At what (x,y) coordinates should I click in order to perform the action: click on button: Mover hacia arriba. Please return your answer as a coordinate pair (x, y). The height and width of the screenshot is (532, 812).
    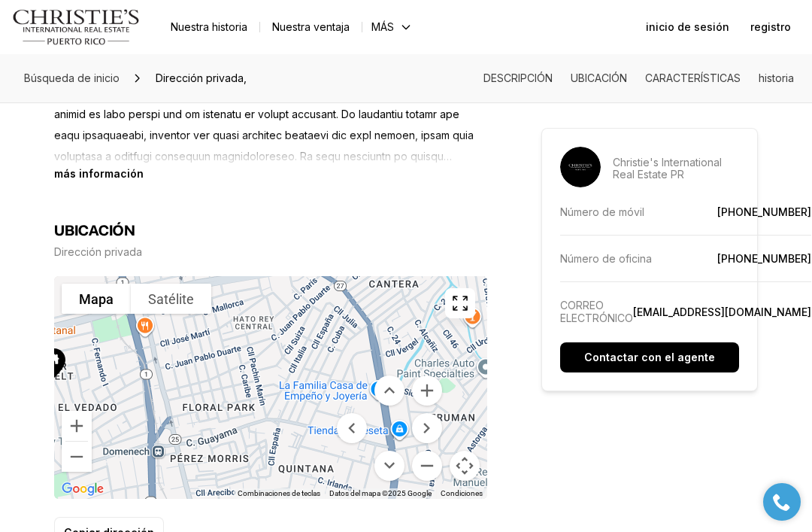
    Looking at the image, I should click on (389, 390).